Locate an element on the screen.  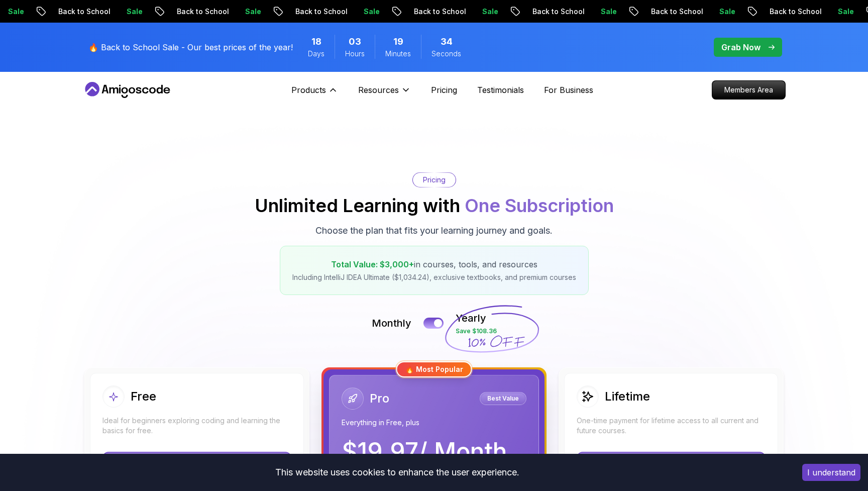
span: Minutes is located at coordinates (398, 54).